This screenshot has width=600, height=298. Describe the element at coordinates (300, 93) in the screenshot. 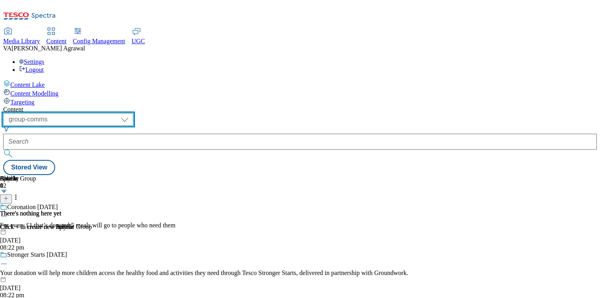

I see `a: Content Modelling` at that location.